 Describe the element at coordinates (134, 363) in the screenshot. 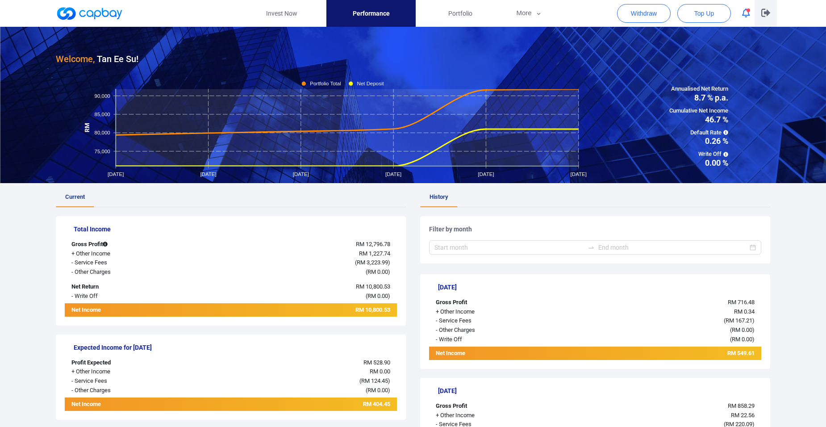

I see `div: Profit Expected` at that location.